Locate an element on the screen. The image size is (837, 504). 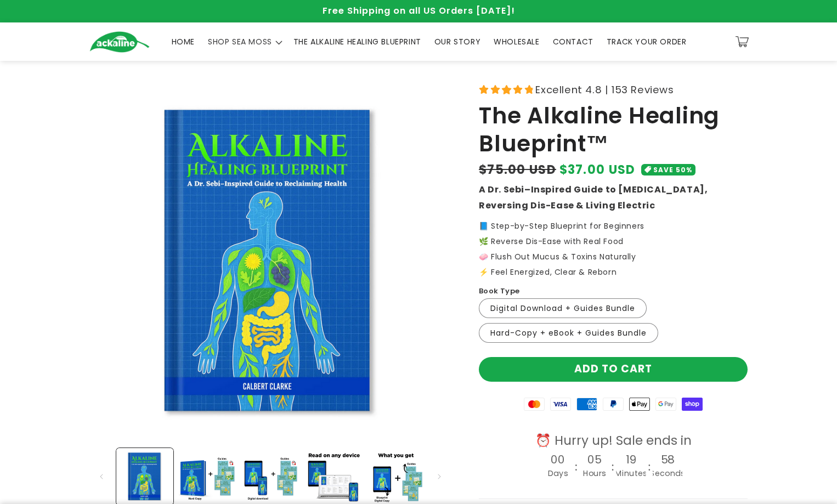
div: Seconds is located at coordinates (668, 474).